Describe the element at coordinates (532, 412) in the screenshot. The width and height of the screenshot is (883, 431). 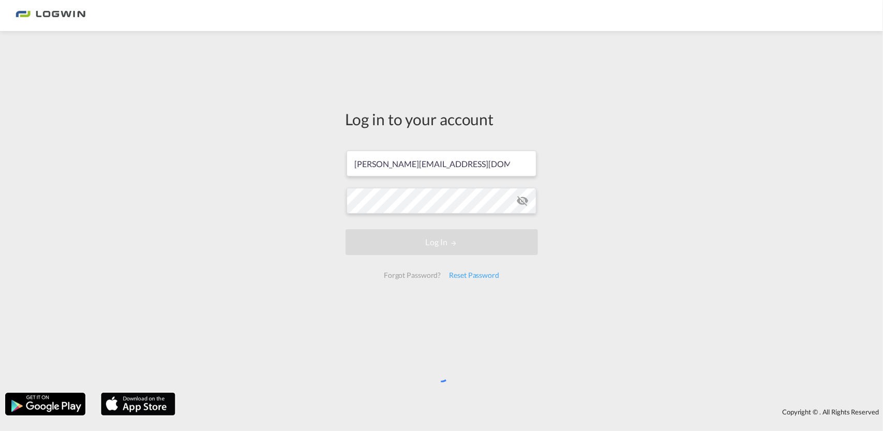
I see `div: Copyright © . All Rights Reserved` at that location.